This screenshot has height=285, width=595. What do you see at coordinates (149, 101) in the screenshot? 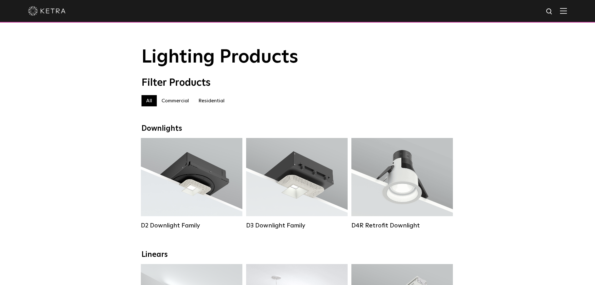
I see `label: All` at bounding box center [149, 101].